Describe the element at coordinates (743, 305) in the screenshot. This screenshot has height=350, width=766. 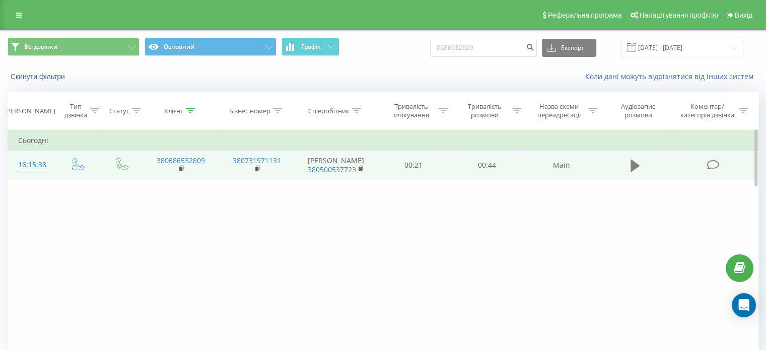
I see `div: Open Intercom Messenger` at that location.